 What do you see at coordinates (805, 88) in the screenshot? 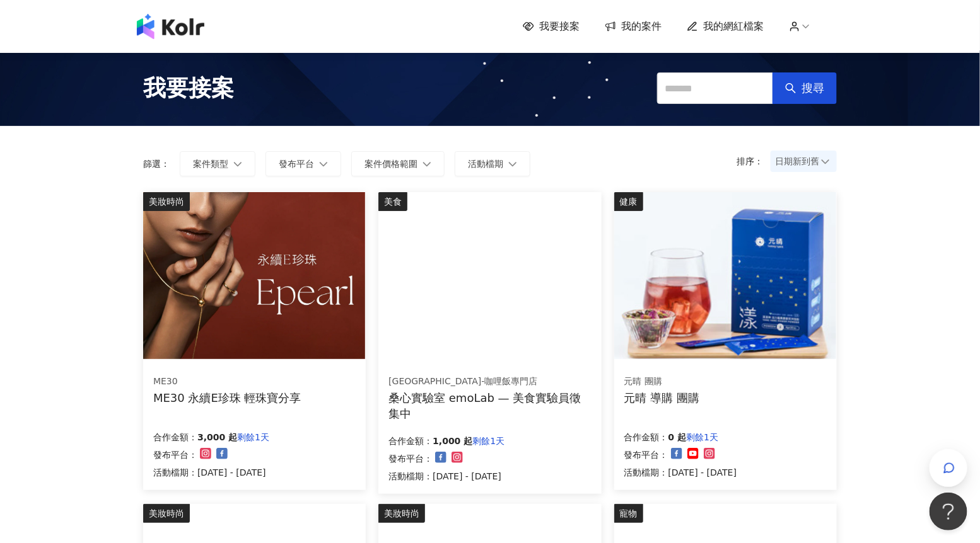
I see `button: 搜尋` at bounding box center [805, 88].